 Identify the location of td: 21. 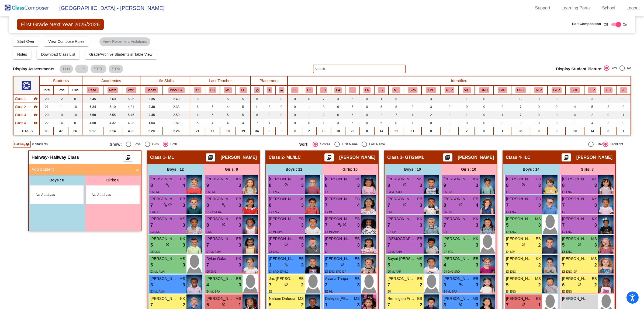
(47, 107).